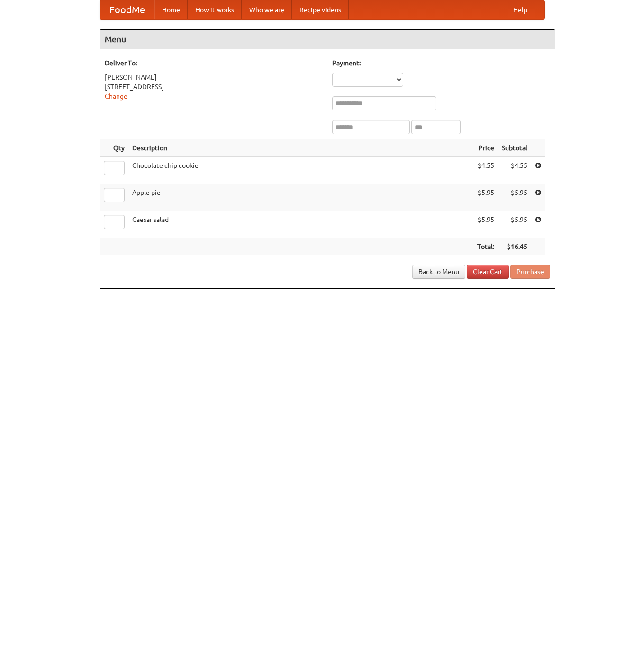 The image size is (644, 671). I want to click on h5: Payment:, so click(441, 63).